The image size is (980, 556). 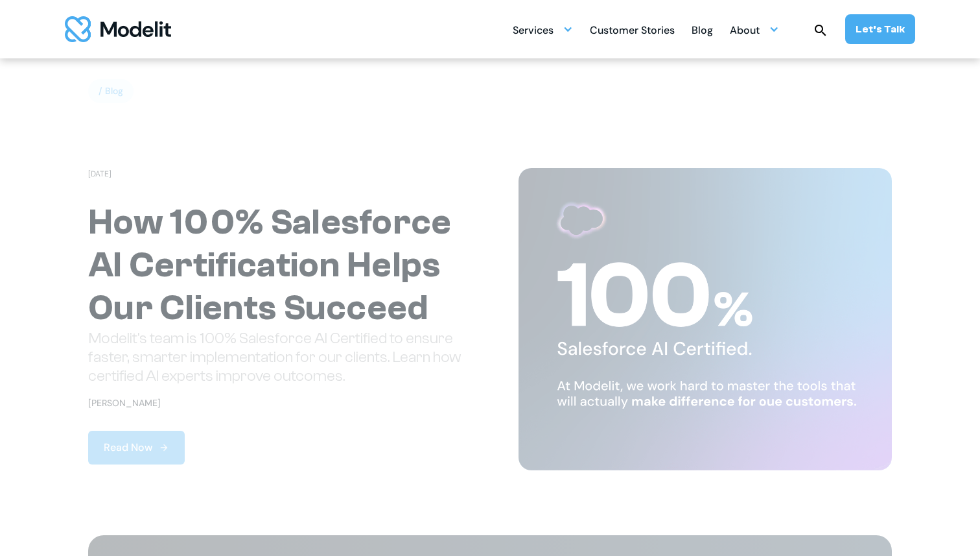 What do you see at coordinates (880, 29) in the screenshot?
I see `a: Let’s Talk` at bounding box center [880, 29].